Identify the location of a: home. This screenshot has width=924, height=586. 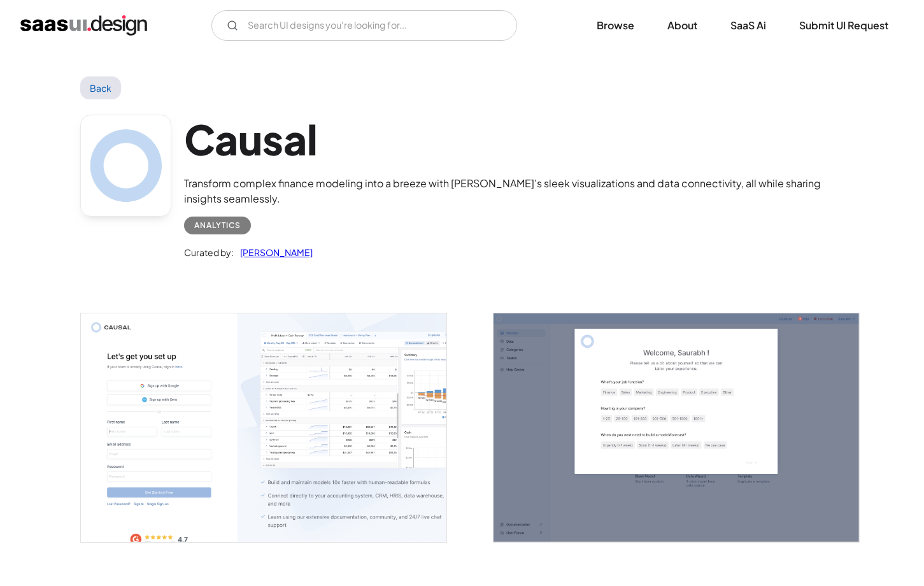
(83, 25).